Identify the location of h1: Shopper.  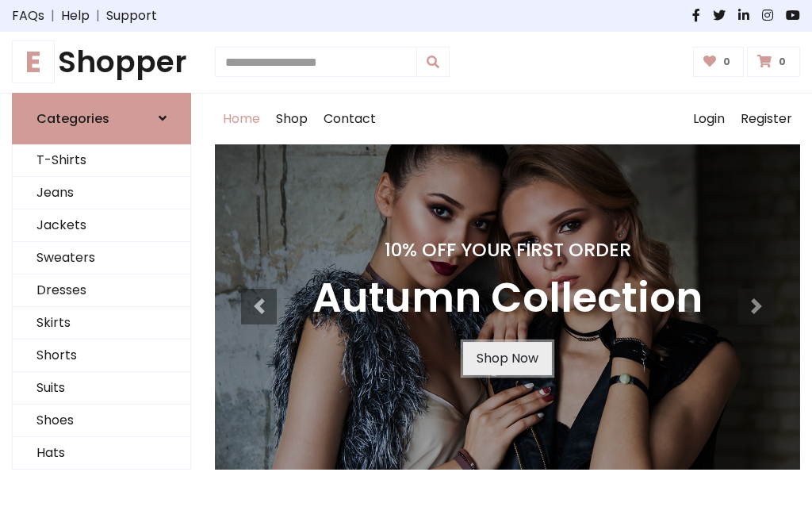
(101, 62).